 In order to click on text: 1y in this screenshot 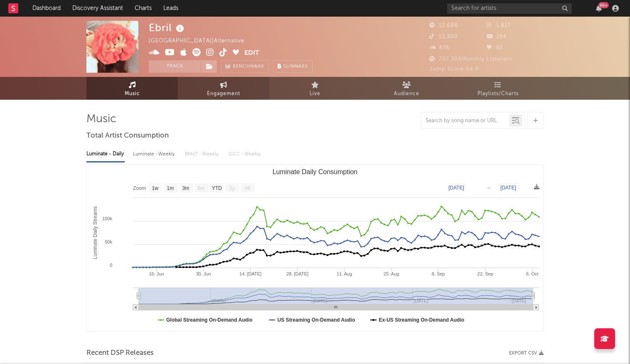, I will do `click(232, 188)`.